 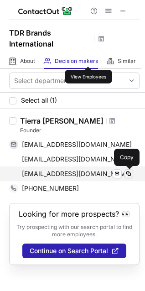 What do you see at coordinates (80, 130) in the screenshot?
I see `div: Founder` at bounding box center [80, 130].